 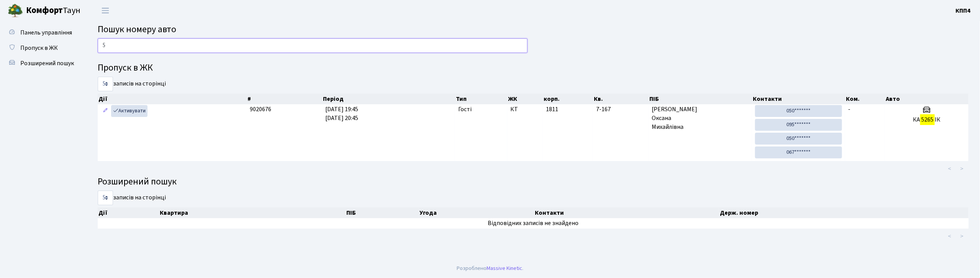 What do you see at coordinates (525, 99) in the screenshot?
I see `th: ЖК` at bounding box center [525, 99].